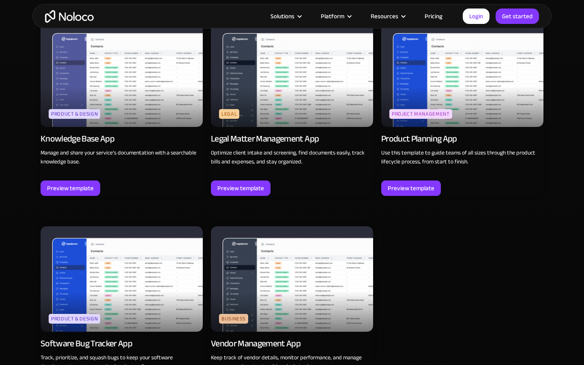  Describe the element at coordinates (86, 344) in the screenshot. I see `div: Software Bug Tracker App` at that location.